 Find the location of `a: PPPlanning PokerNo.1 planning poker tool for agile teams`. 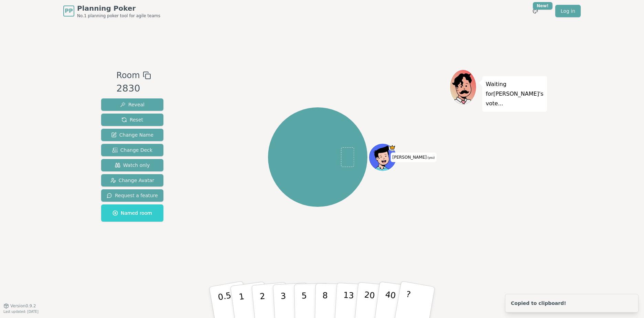

a: PPPlanning PokerNo.1 planning poker tool for agile teams is located at coordinates (112, 11).